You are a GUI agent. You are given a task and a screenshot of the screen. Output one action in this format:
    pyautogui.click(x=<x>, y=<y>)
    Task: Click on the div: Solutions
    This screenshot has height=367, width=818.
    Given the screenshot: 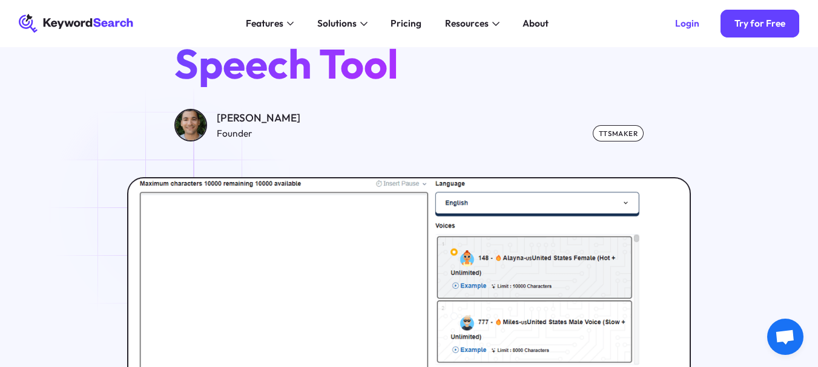 What is the action you would take?
    pyautogui.click(x=336, y=23)
    